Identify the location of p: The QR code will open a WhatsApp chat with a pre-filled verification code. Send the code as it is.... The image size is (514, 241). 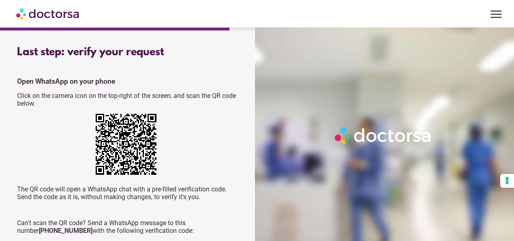
(128, 193).